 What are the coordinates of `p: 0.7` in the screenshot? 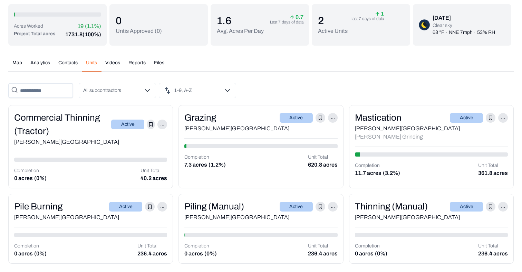 It's located at (296, 17).